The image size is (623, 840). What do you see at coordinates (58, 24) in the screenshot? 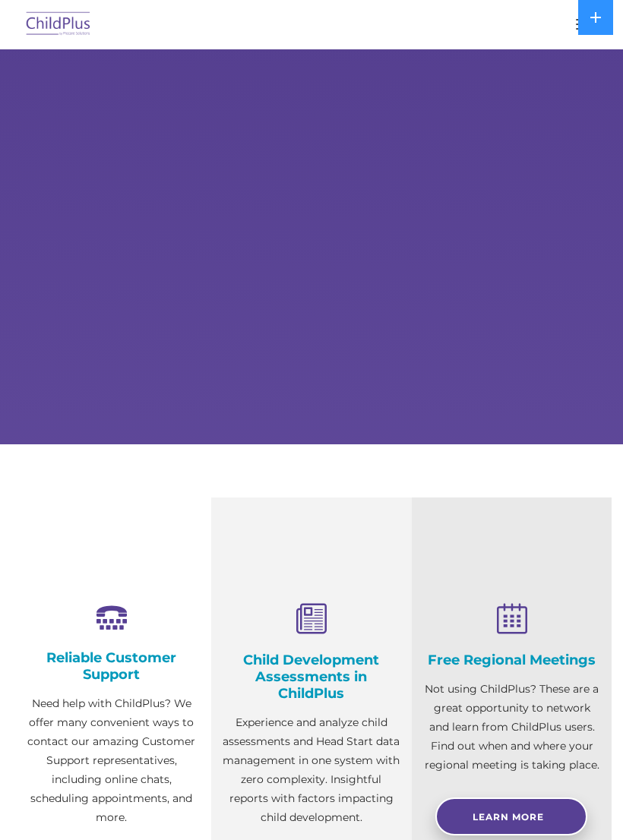
I see `img: ChildPlus by Procare Solutions` at bounding box center [58, 24].